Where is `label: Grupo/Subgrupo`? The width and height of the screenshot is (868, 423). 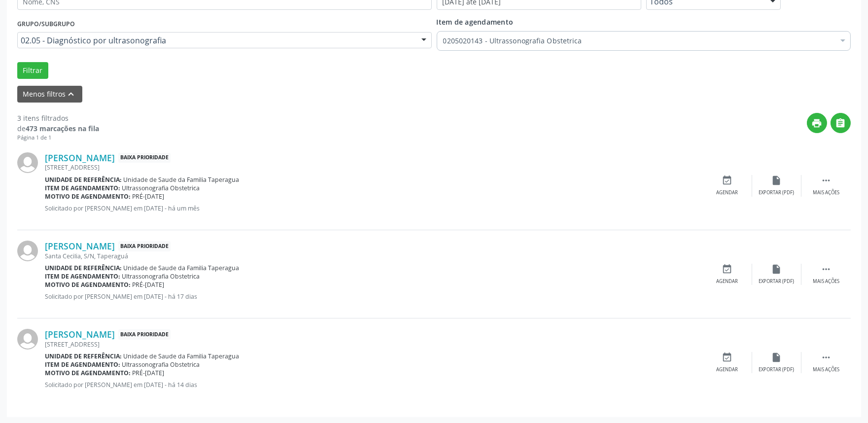 label: Grupo/Subgrupo is located at coordinates (46, 24).